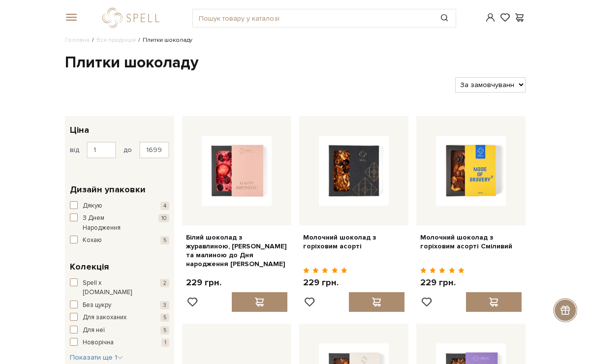  What do you see at coordinates (471, 242) in the screenshot?
I see `a: Молочний шоколад з горіховим асорті Сміливий` at bounding box center [471, 242].